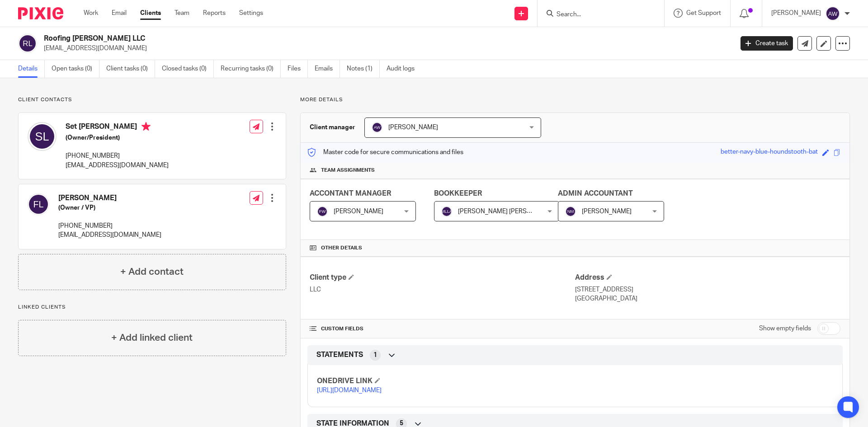  Describe the element at coordinates (348, 171) in the screenshot. I see `span: Team assignments` at that location.